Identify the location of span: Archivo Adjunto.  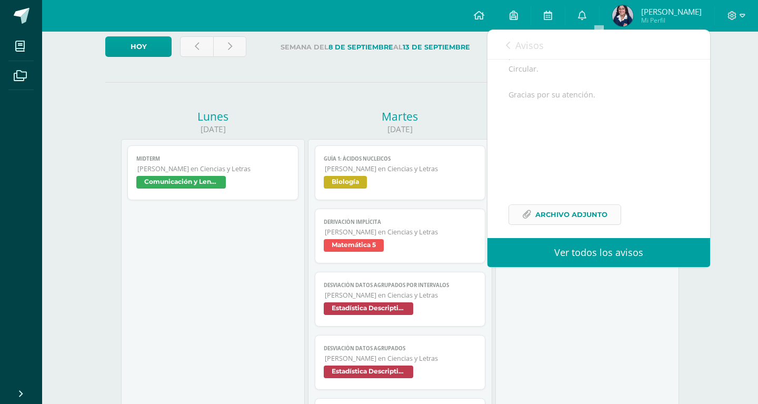
(571, 214).